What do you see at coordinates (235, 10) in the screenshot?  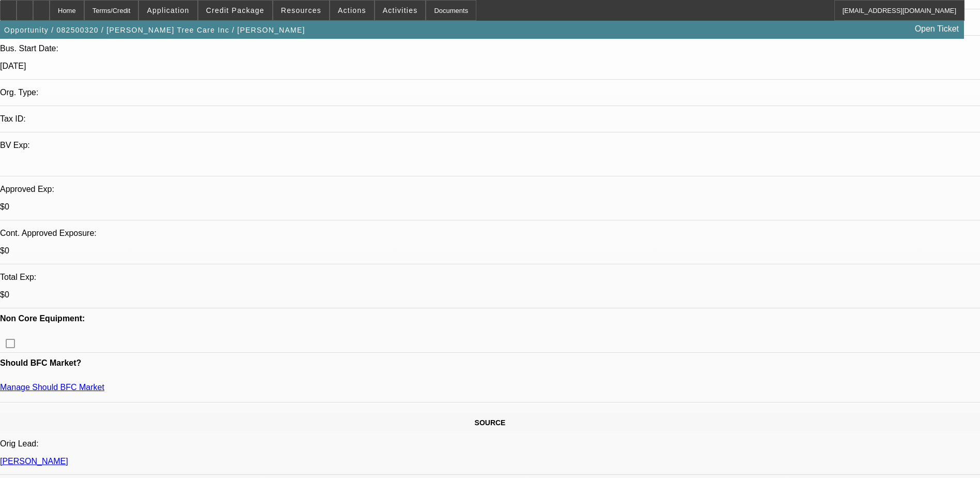 I see `button: Credit Package` at bounding box center [235, 10].